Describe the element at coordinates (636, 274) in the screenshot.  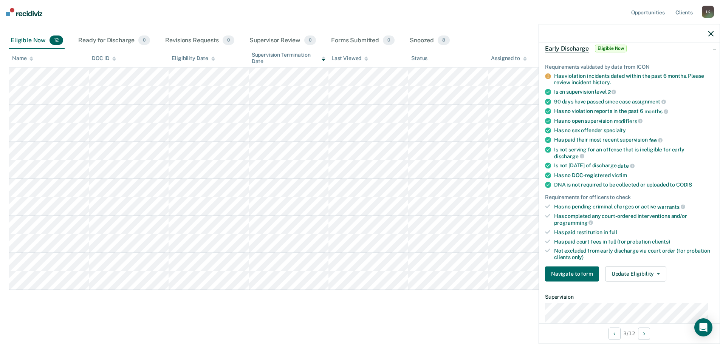
I see `button: Update Eligibility` at that location.